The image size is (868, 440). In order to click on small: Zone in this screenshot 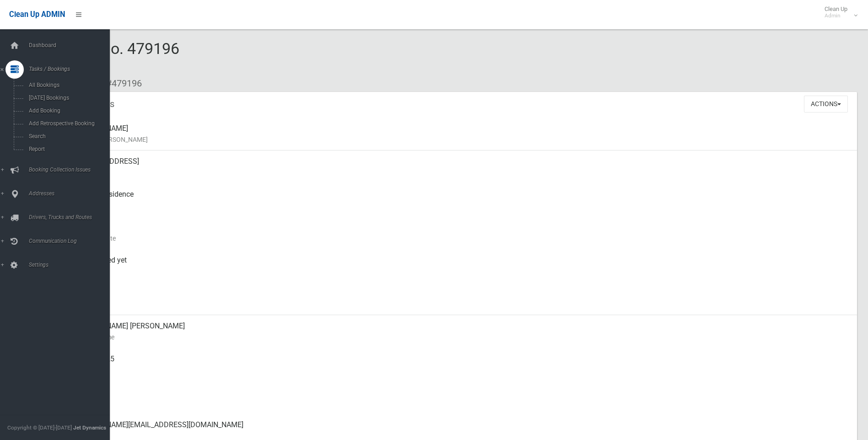, I will do `click(461, 304)`.